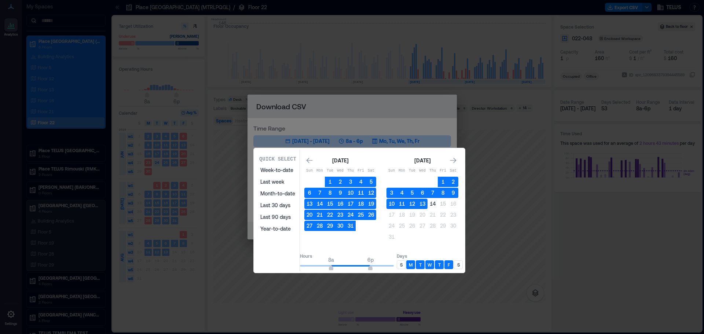 The height and width of the screenshot is (334, 704). What do you see at coordinates (310, 161) in the screenshot?
I see `button: Go to previous month` at bounding box center [310, 161].